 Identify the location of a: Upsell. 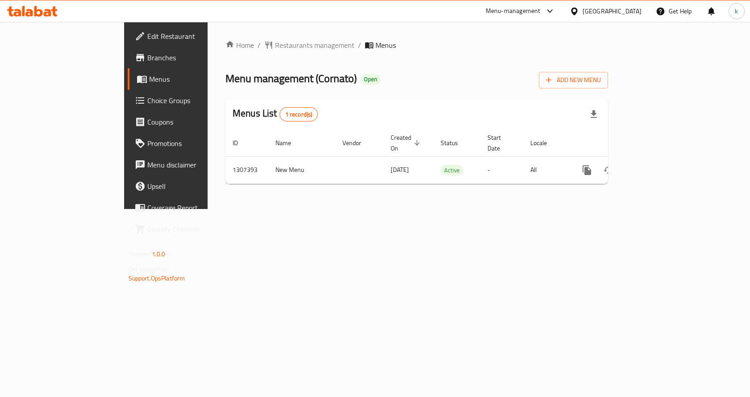
(188, 186).